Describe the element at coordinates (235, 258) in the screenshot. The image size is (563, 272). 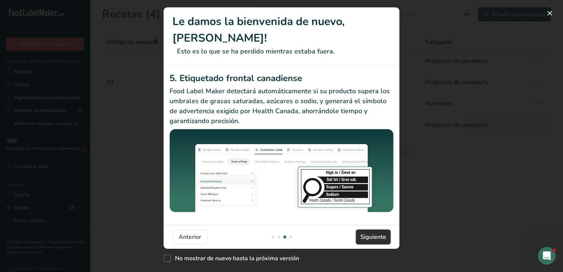
I see `span: No mostrar de nuevo hasta la próxima versión` at that location.